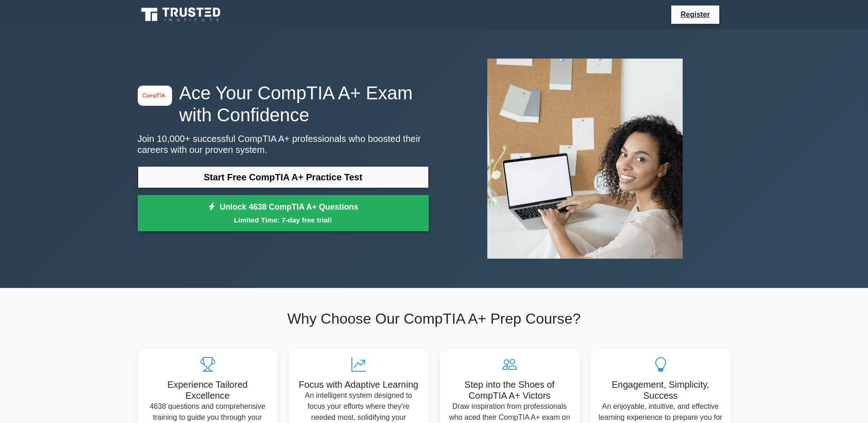  What do you see at coordinates (695, 14) in the screenshot?
I see `a: Register` at bounding box center [695, 14].